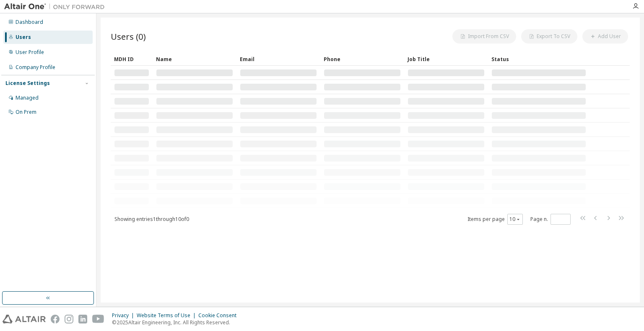  Describe the element at coordinates (26, 112) in the screenshot. I see `div: On Prem` at that location.